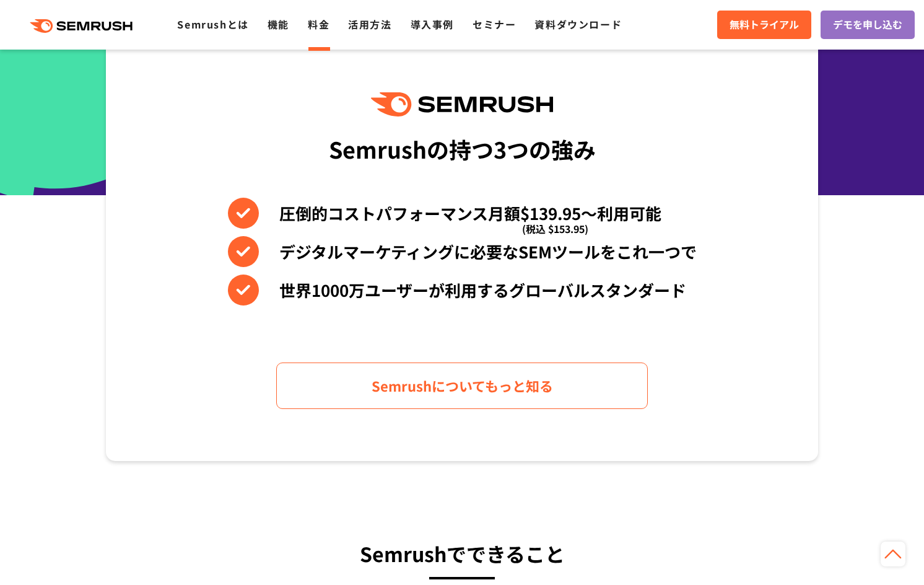  Describe the element at coordinates (462, 386) in the screenshot. I see `a: Semrushについてもっと知る` at that location.